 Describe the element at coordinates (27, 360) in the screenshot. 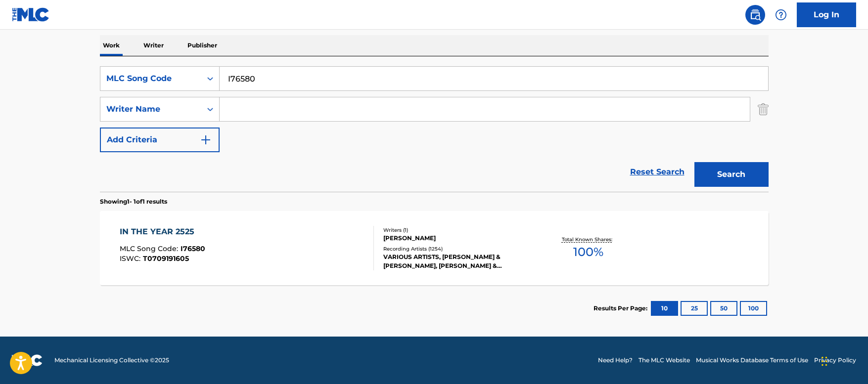

I see `img: logo` at that location.